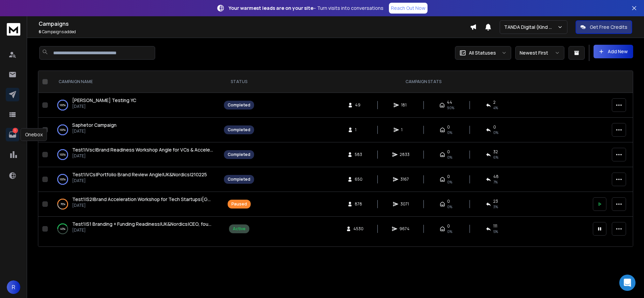  Describe the element at coordinates (62, 204) in the screenshot. I see `p: 76 %` at that location.